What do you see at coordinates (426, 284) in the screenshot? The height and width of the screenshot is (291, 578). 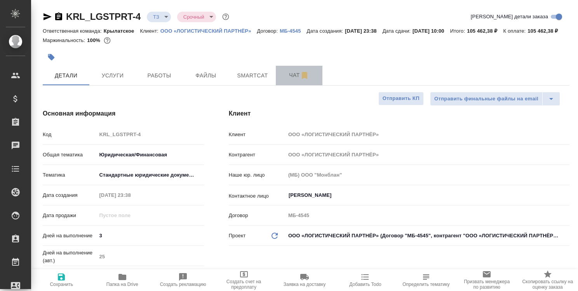 I see `span: Определить тематику` at bounding box center [426, 284].